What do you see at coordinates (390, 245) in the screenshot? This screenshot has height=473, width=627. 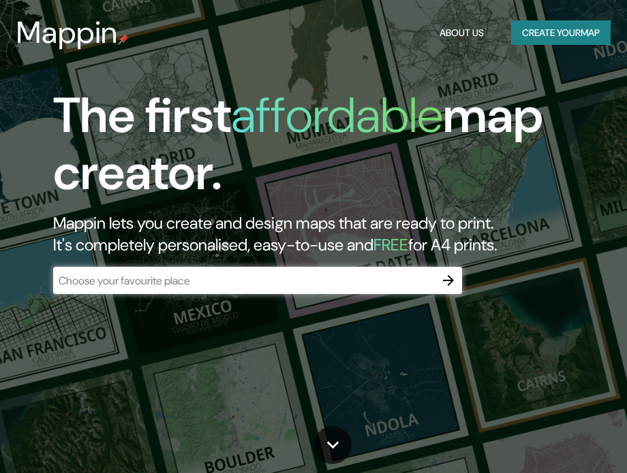 I see `h5: FREE` at bounding box center [390, 245].